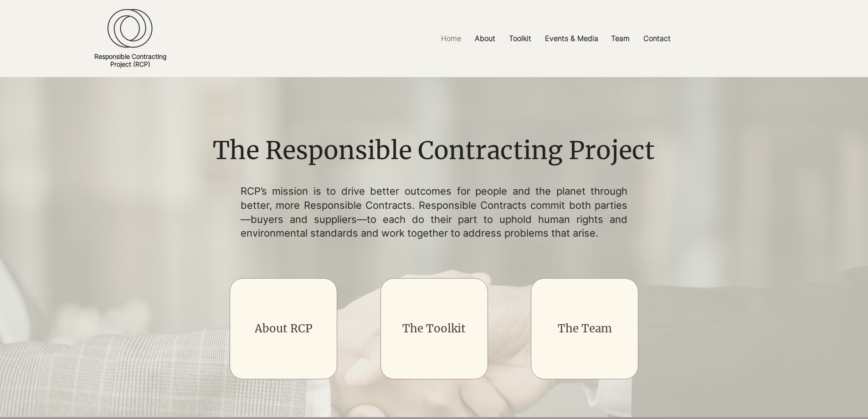 Image resolution: width=868 pixels, height=419 pixels. I want to click on h1: The Responsible Contracting Project, so click(434, 151).